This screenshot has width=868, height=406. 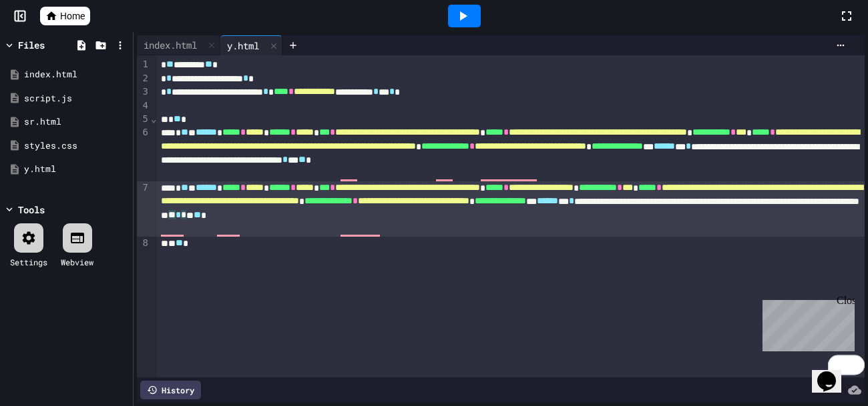 I want to click on div: To enrich screen reader interactions, please activate Accessibility in Grammarly extension settings, so click(x=510, y=216).